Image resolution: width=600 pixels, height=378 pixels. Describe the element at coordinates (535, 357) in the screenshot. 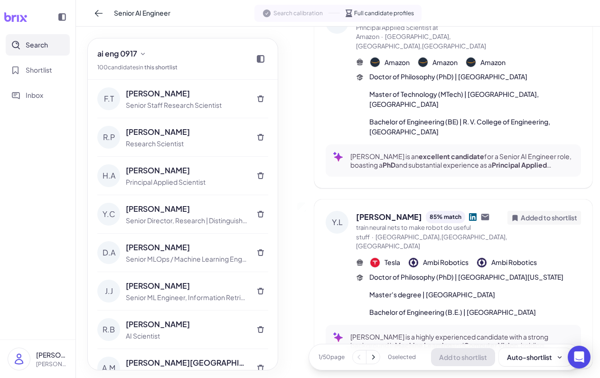

I see `div: Auto-shortlist` at that location.